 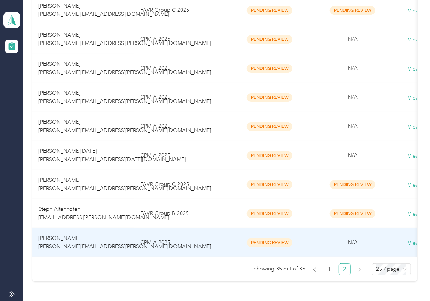 I want to click on span: Showing 35 out of 35, so click(x=280, y=269).